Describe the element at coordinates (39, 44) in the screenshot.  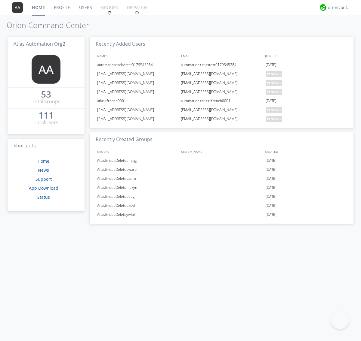
I see `span: Atlas Automation Org2` at that location.